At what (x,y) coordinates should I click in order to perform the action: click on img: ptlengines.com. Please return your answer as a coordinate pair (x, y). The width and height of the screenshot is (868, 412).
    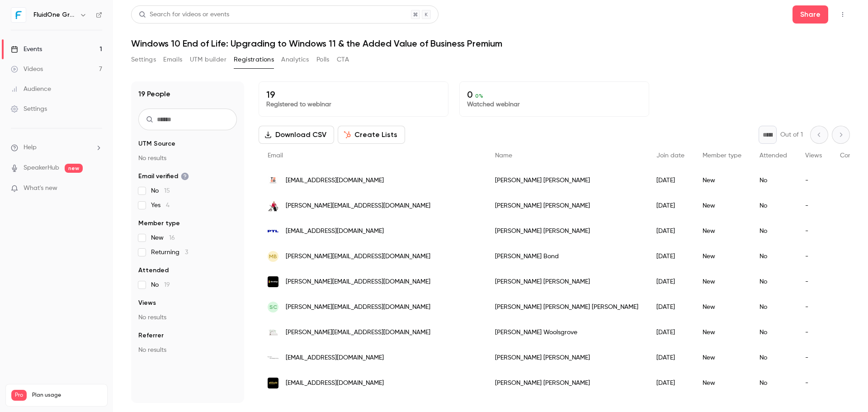
    Looking at the image, I should click on (273, 231).